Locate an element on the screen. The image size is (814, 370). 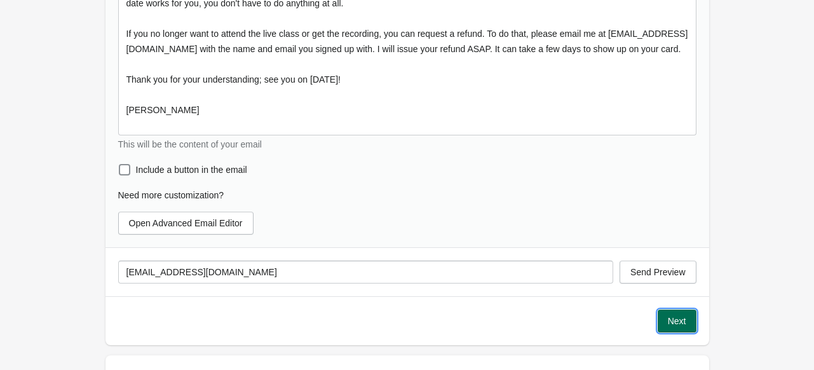
button: Next is located at coordinates (676, 321).